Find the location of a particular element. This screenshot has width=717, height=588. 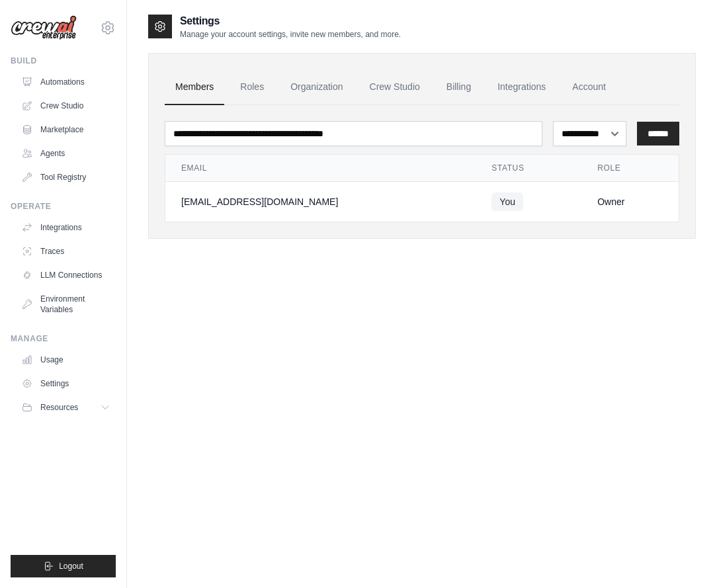

div: Operate is located at coordinates (63, 206).